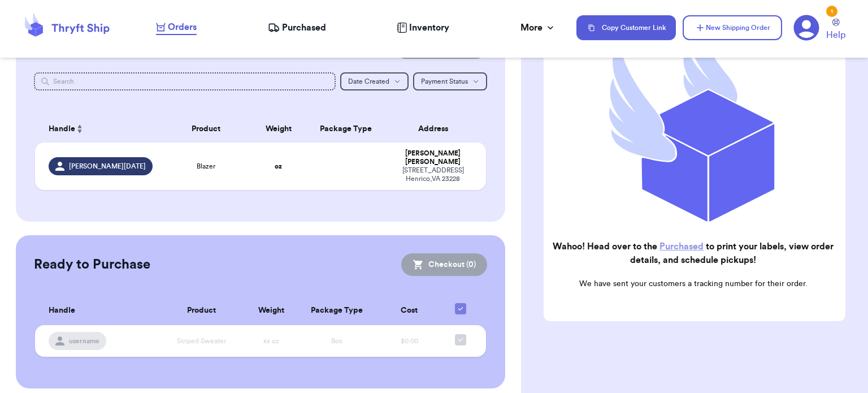 The height and width of the screenshot is (393, 868). Describe the element at coordinates (84, 341) in the screenshot. I see `span: username` at that location.